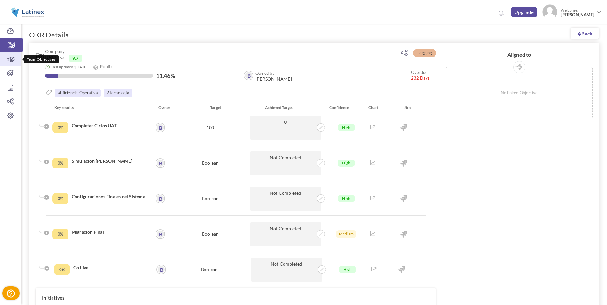  Describe the element at coordinates (524, 12) in the screenshot. I see `a: Upgrade` at that location.